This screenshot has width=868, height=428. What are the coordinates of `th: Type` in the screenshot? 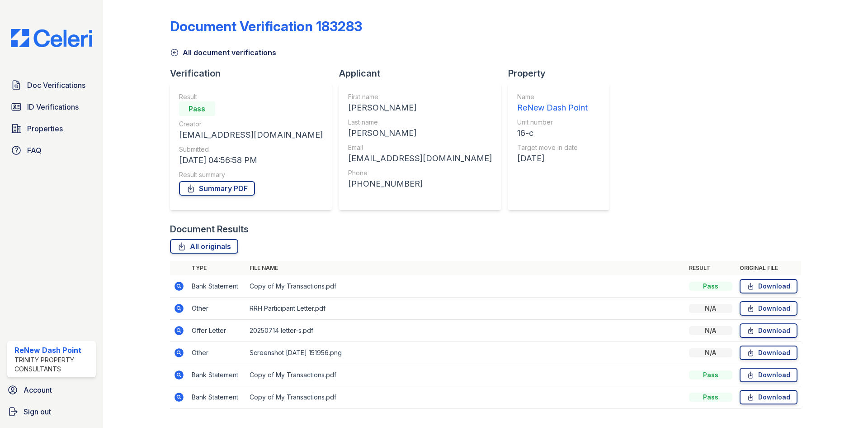 It's located at (217, 268).